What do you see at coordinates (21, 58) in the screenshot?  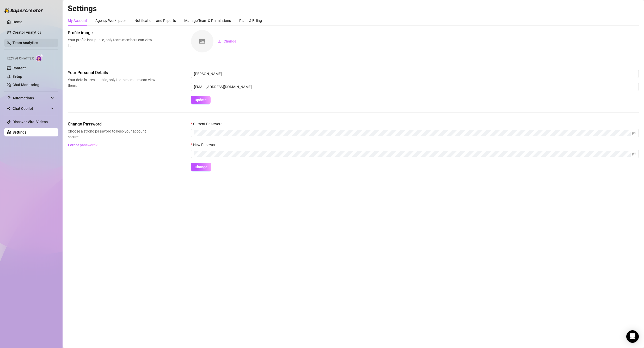 I see `span: Izzy AI Chatter` at bounding box center [21, 58].